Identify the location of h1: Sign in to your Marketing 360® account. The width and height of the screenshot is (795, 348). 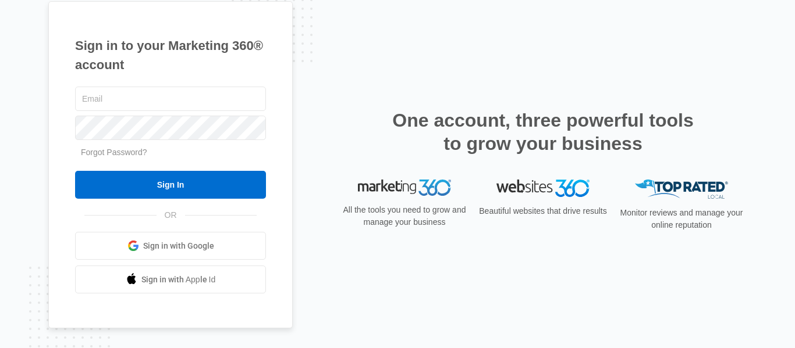
(170, 55).